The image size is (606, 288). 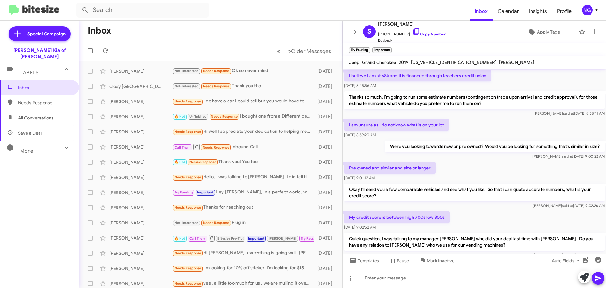 I want to click on button: Apply Tags, so click(x=543, y=32).